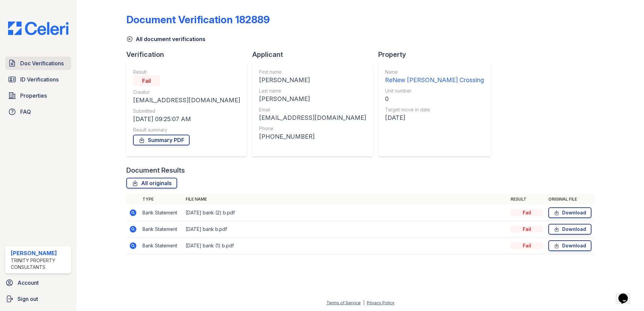 The height and width of the screenshot is (311, 644). What do you see at coordinates (38, 299) in the screenshot?
I see `button: Sign out` at bounding box center [38, 299].